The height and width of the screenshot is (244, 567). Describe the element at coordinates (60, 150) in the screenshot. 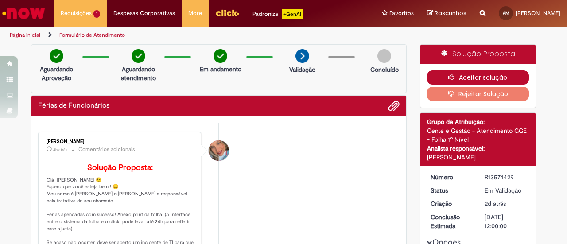

I see `span: 4h atrás` at that location.